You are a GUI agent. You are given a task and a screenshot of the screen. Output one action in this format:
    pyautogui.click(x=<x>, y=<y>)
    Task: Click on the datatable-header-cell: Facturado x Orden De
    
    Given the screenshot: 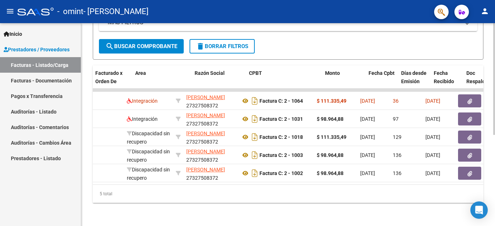 What is the action you would take?
    pyautogui.click(x=112, y=82)
    